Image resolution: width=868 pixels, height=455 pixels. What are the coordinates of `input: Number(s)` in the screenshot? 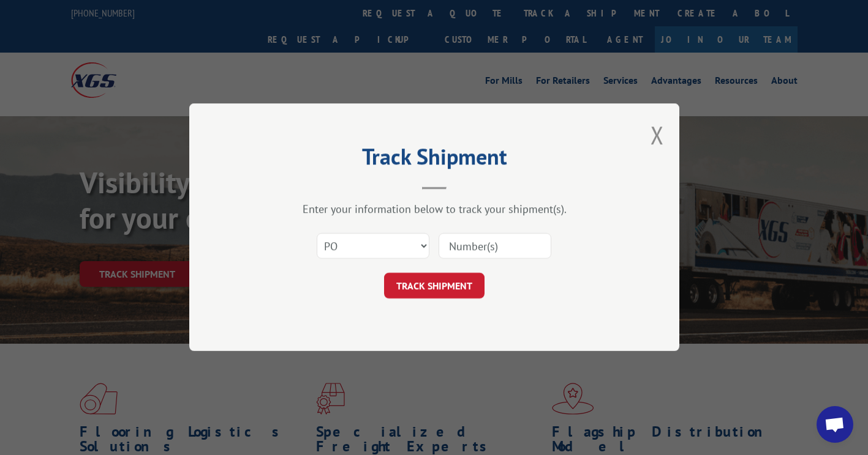 It's located at (495, 247).